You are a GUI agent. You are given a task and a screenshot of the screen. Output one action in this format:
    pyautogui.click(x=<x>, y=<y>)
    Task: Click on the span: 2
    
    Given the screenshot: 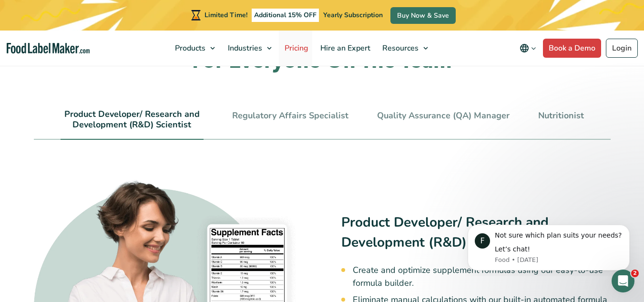 What is the action you would take?
    pyautogui.click(x=635, y=273)
    